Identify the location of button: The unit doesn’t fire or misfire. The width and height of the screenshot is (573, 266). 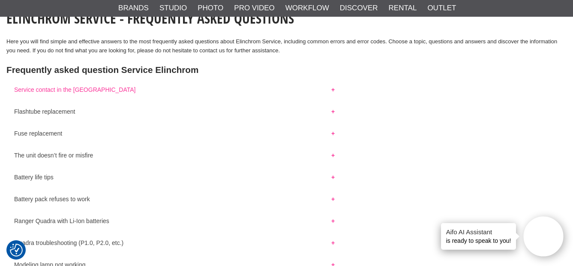
(175, 153).